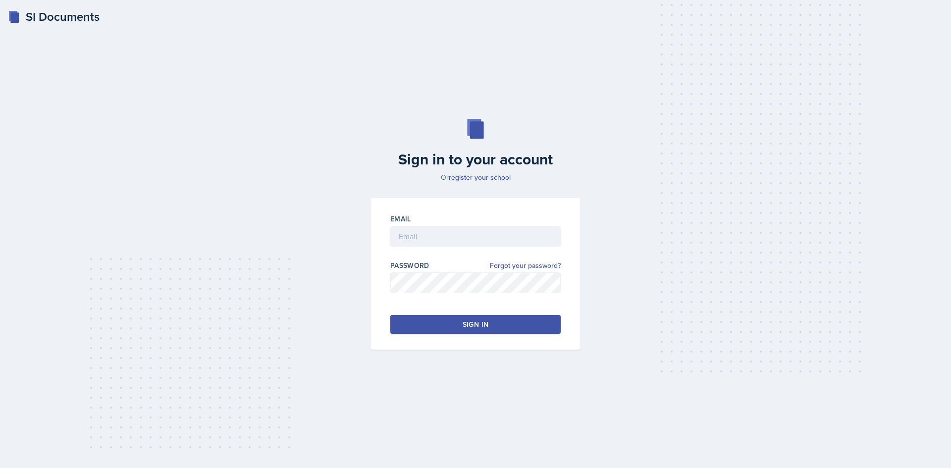 The image size is (951, 468). I want to click on label: Email, so click(401, 219).